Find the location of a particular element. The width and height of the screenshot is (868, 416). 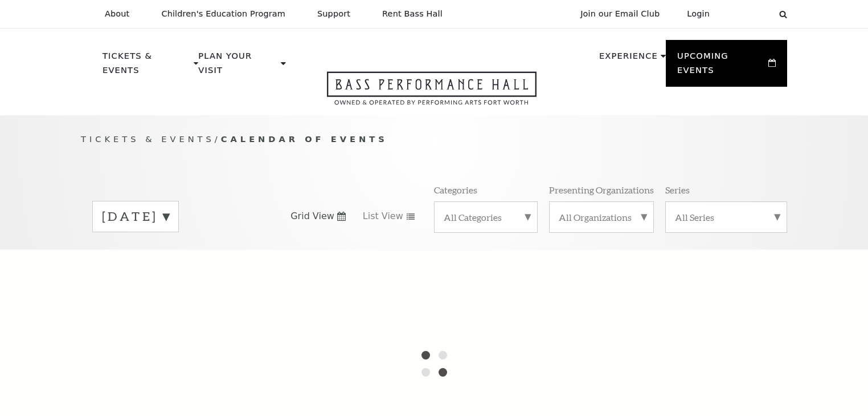

p: Experience is located at coordinates (629, 59).